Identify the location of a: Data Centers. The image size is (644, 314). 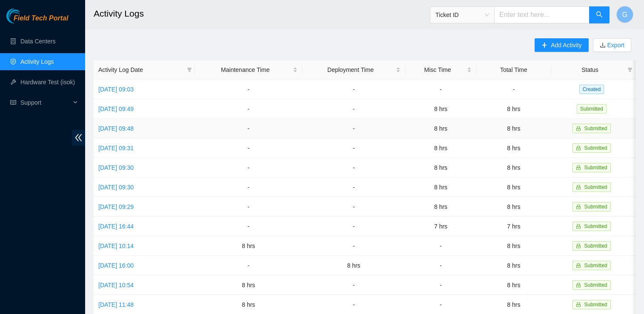
(38, 41).